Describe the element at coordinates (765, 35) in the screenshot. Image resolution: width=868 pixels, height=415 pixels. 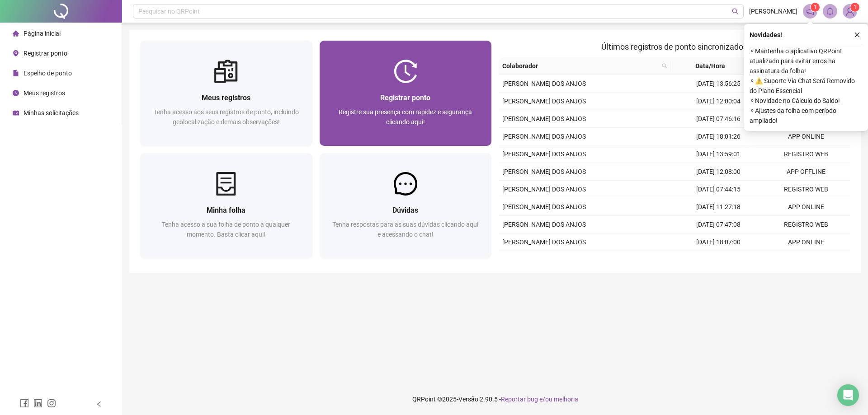
I see `span: Novidades !` at that location.